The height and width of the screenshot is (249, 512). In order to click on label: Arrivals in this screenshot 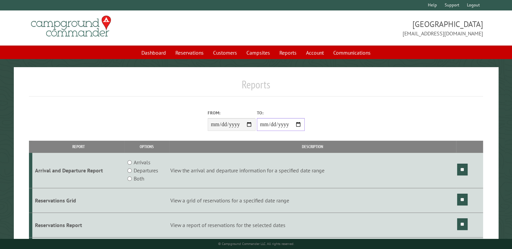, I will do `click(142, 162)`.